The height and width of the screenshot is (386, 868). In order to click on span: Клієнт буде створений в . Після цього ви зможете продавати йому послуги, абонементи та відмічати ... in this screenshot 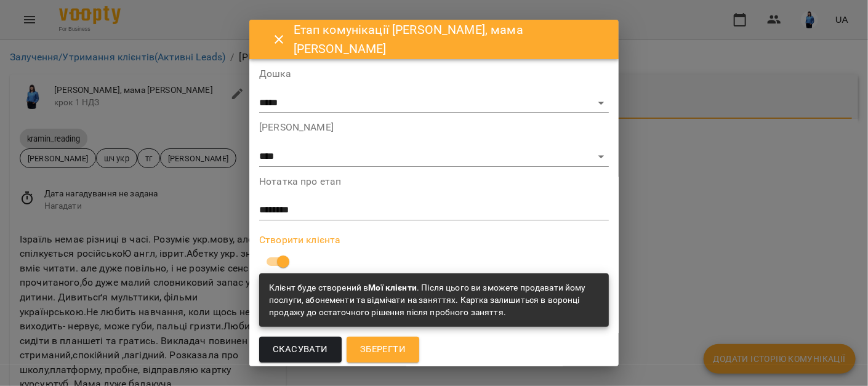, I will do `click(427, 299)`.